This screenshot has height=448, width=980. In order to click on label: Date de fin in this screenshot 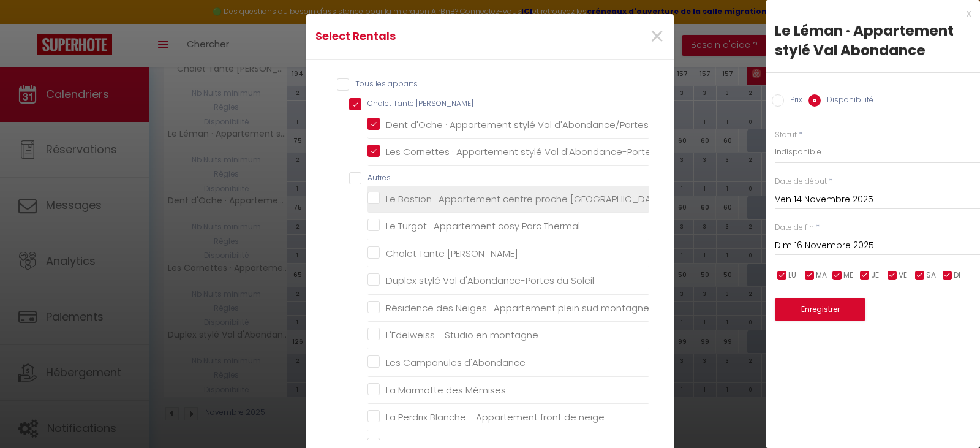, I will do `click(795, 227)`.